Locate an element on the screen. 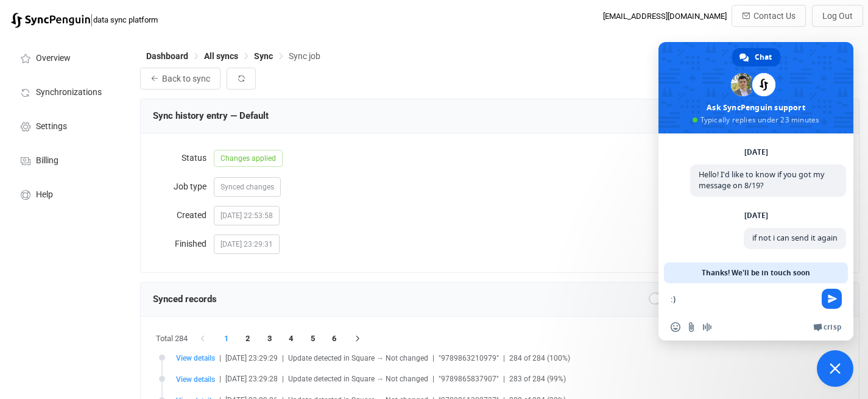 The image size is (868, 399). button: Log Out is located at coordinates (838, 16).